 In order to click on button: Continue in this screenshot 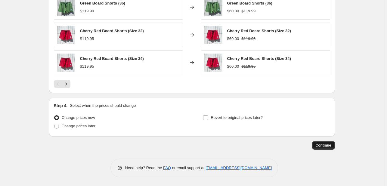, I will do `click(323, 145)`.